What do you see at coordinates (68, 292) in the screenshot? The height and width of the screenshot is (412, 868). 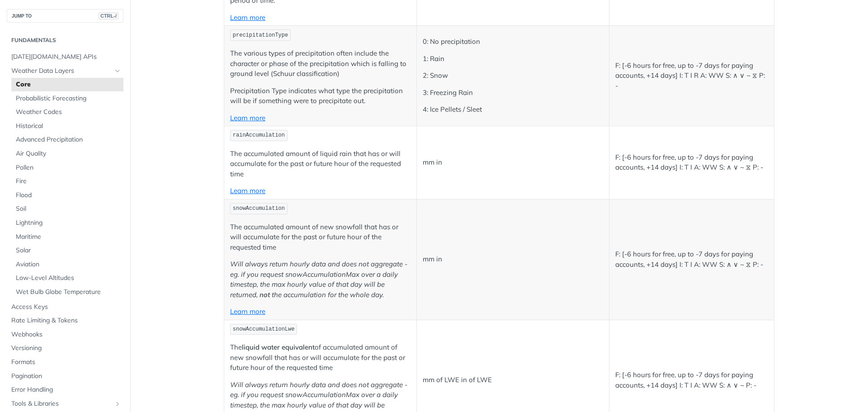 I see `span: Wet Bulb Globe Temperature` at bounding box center [68, 292].